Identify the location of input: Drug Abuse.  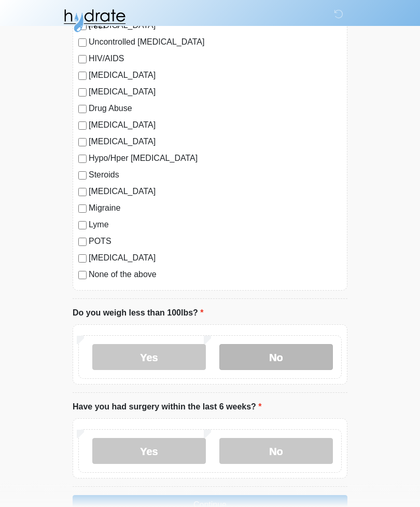
(83, 110).